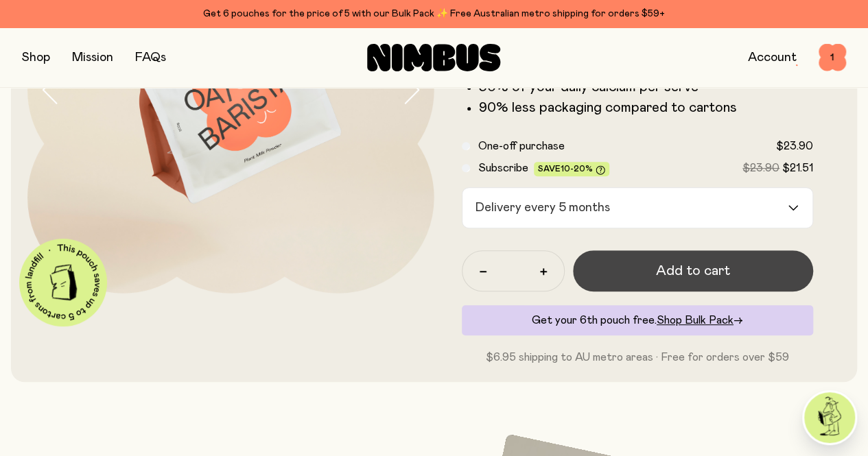 This screenshot has height=456, width=868. What do you see at coordinates (571, 169) in the screenshot?
I see `span: Save` at bounding box center [571, 169].